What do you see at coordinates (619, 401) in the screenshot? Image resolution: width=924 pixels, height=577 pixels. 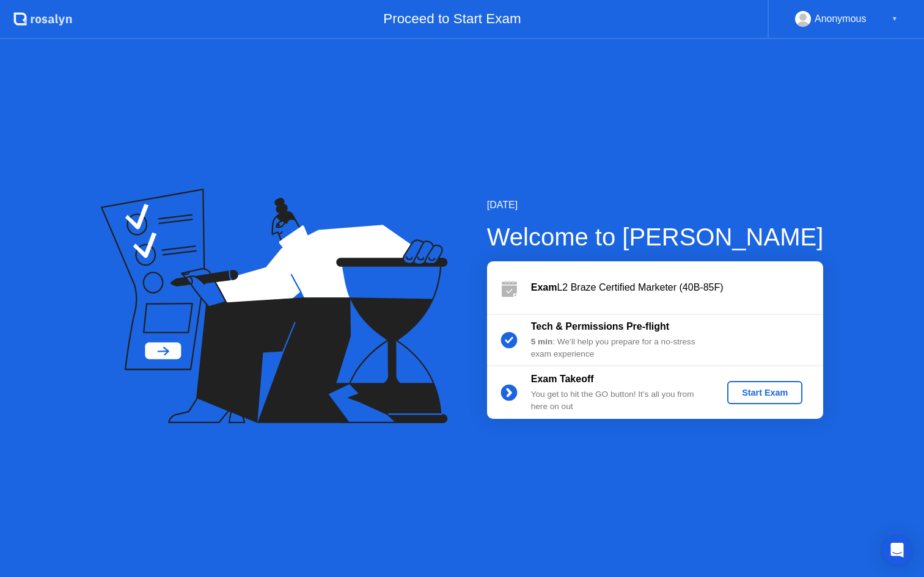 I see `div: You get to hit the GO button! It’s all you from here on out` at bounding box center [619, 401].